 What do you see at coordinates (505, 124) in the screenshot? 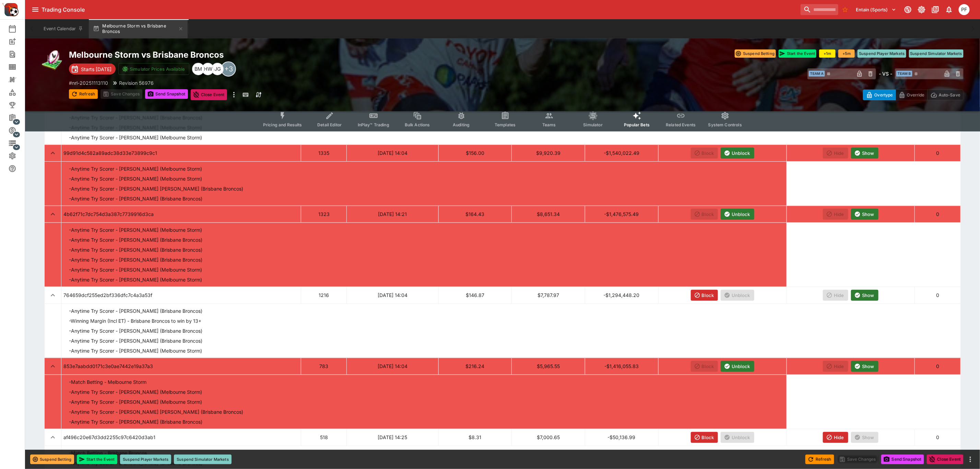
I see `span: Templates` at bounding box center [505, 124].